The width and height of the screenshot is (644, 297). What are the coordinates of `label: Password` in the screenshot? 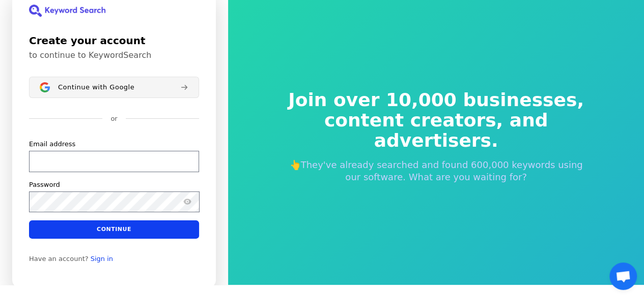 It's located at (44, 185).